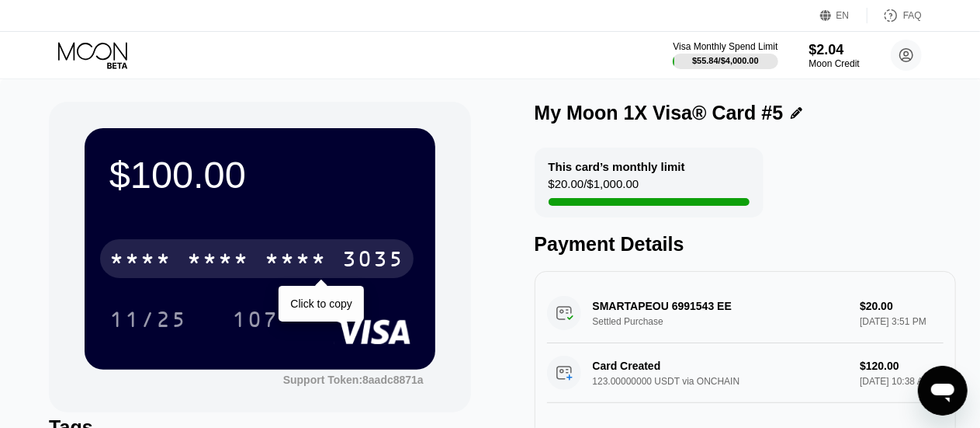 The height and width of the screenshot is (428, 980). What do you see at coordinates (725, 55) in the screenshot?
I see `div: Visa Monthly Spend Limit$55.84/$4,000.00` at bounding box center [725, 55].